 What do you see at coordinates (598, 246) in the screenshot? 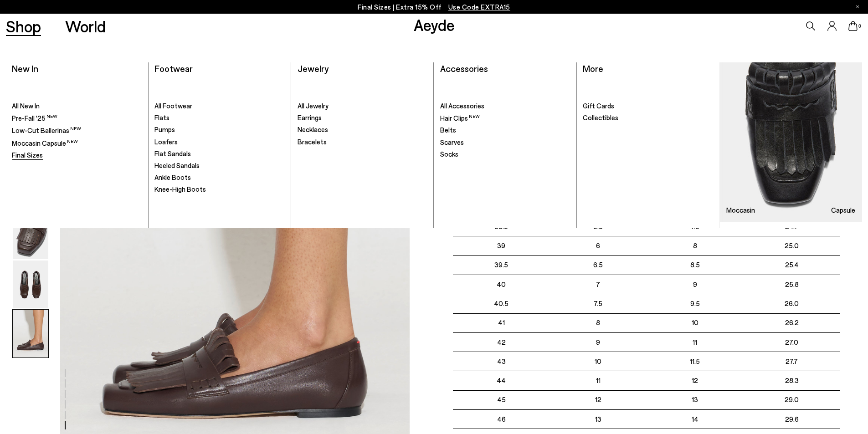
I see `td: 6` at bounding box center [598, 246].